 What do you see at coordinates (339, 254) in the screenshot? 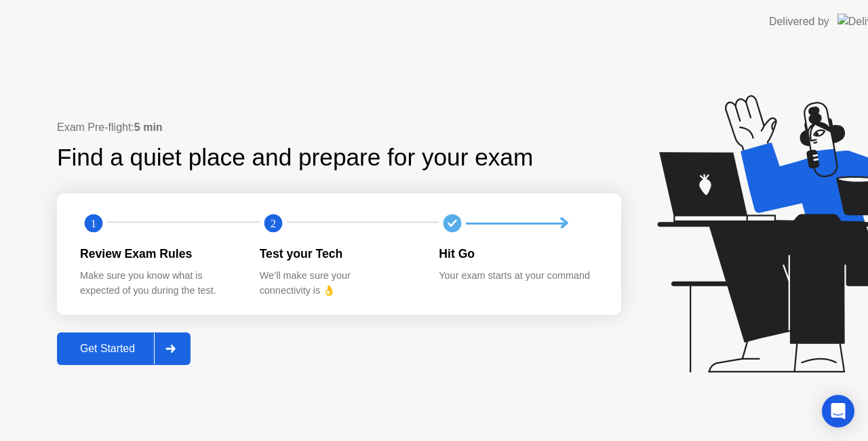
I see `div: Test your Tech` at bounding box center [339, 254].